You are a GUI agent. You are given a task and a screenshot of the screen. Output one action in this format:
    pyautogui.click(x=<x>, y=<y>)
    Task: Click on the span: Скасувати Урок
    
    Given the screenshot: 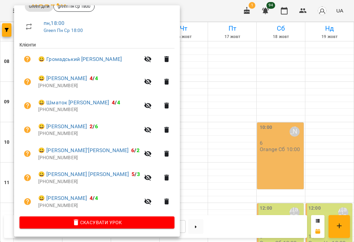 What is the action you would take?
    pyautogui.click(x=97, y=222)
    